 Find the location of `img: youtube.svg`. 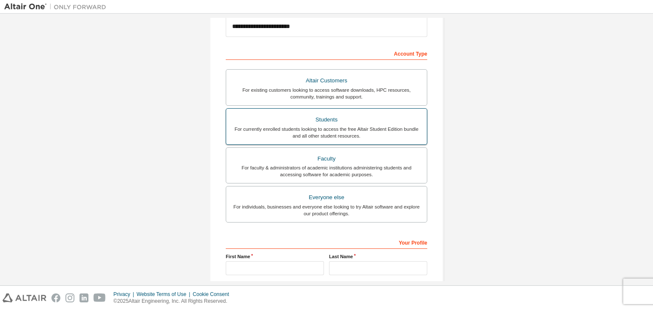

img: youtube.svg is located at coordinates (99, 298).